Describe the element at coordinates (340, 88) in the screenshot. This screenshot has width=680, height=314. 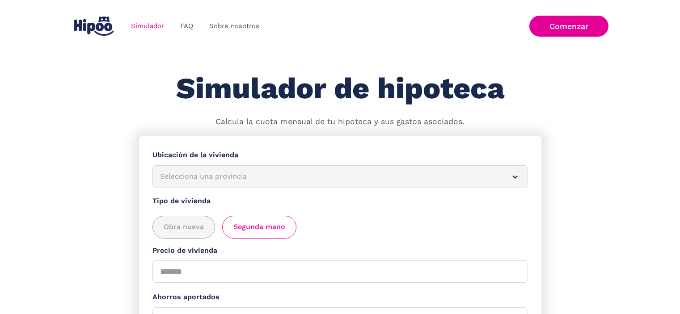
I see `h1: Simulador de hipoteca` at that location.